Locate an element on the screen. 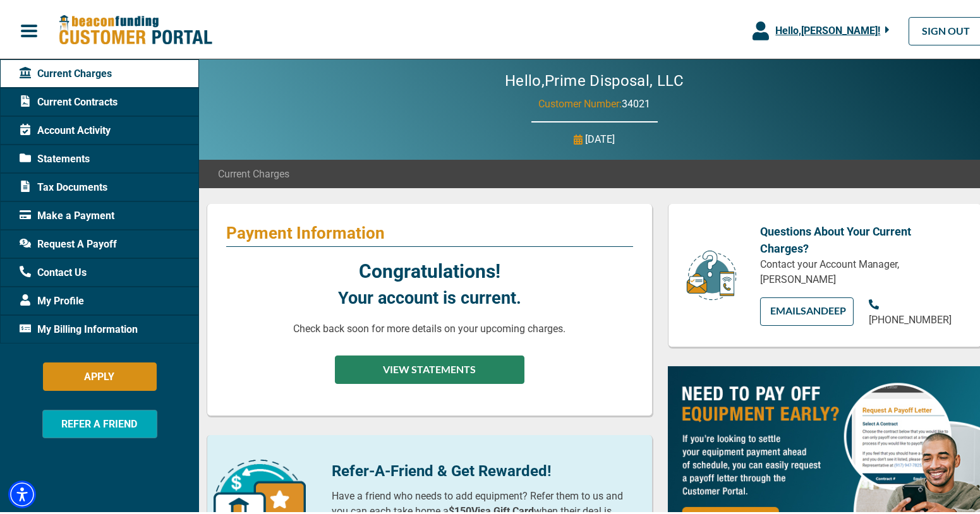 The image size is (980, 514). div: Accessibility Menu is located at coordinates (23, 492).